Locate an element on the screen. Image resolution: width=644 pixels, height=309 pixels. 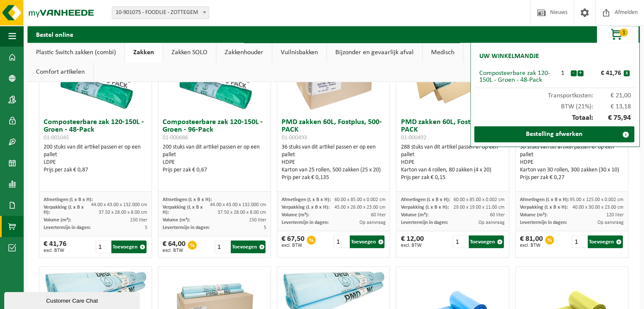
h3: PMD zakken 60L, Fostplus, 500-PACK is located at coordinates (333, 130).